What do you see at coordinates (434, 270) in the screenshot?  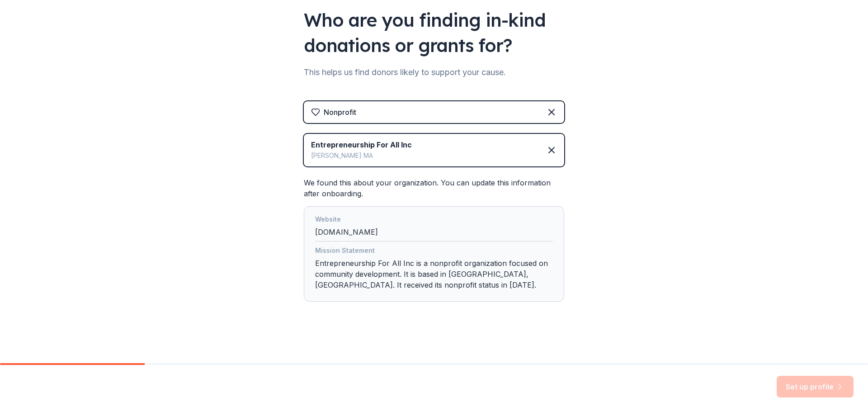 I see `div: Entrepreneurship For All Inc is a nonprofit organization focused on community development. It is ...` at bounding box center [434, 270].